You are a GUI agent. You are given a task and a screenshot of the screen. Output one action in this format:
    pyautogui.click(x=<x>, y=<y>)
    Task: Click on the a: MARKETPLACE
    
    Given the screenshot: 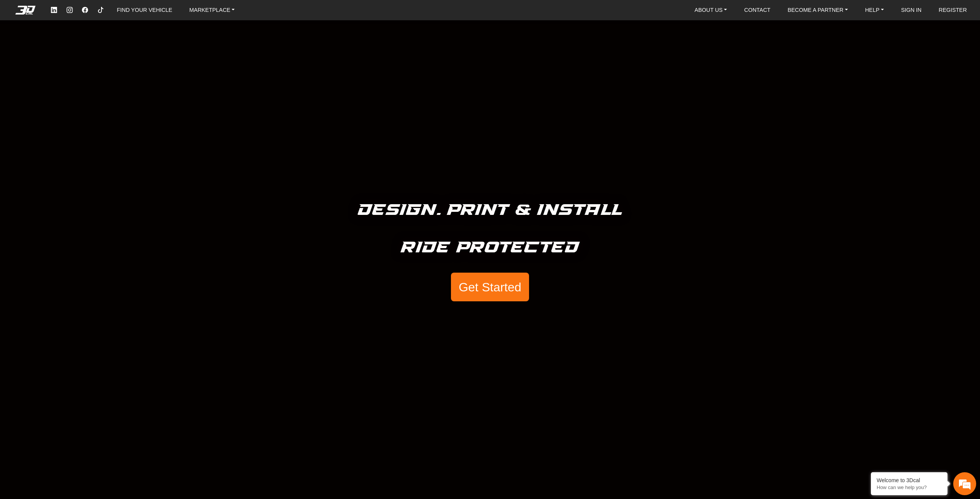 What is the action you would take?
    pyautogui.click(x=212, y=10)
    